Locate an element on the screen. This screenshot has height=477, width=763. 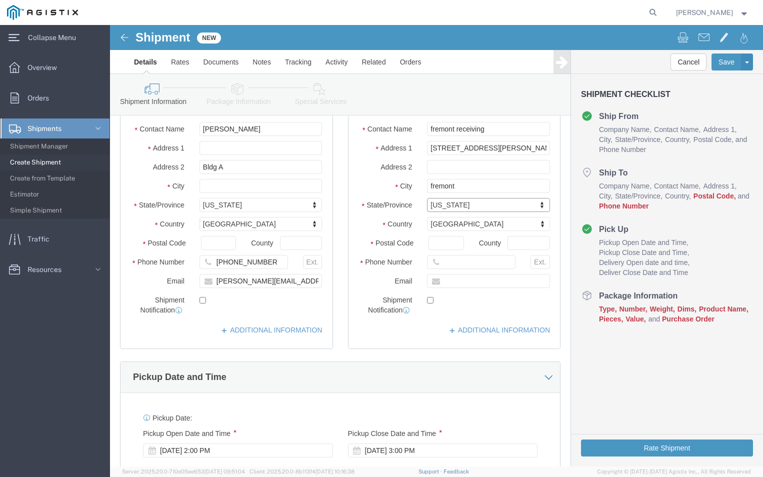
span: Server: 2025.20.0-710e05ee653 is located at coordinates (183, 471).